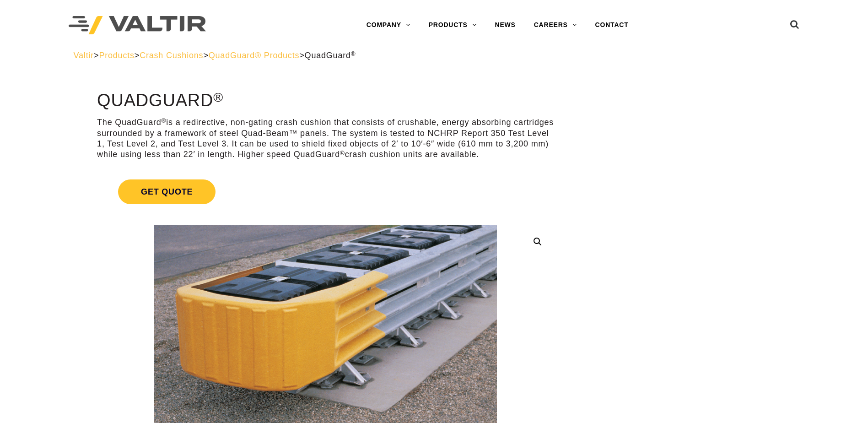 This screenshot has width=868, height=423. What do you see at coordinates (505, 25) in the screenshot?
I see `a: NEWS` at bounding box center [505, 25].